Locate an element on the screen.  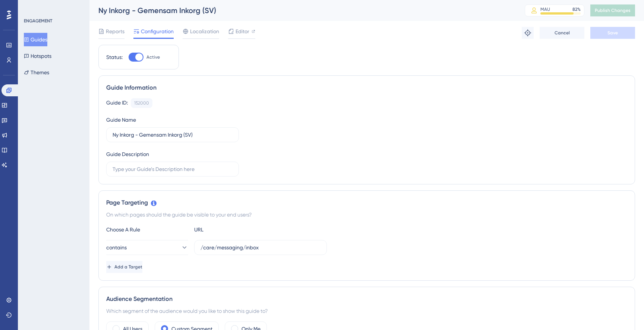
div: Status: is located at coordinates (114, 57).